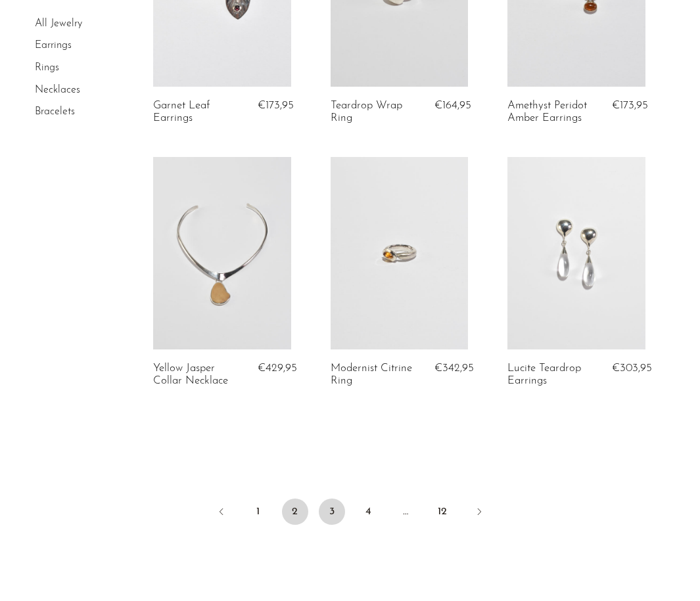 Image resolution: width=700 pixels, height=601 pixels. I want to click on a: 1, so click(258, 512).